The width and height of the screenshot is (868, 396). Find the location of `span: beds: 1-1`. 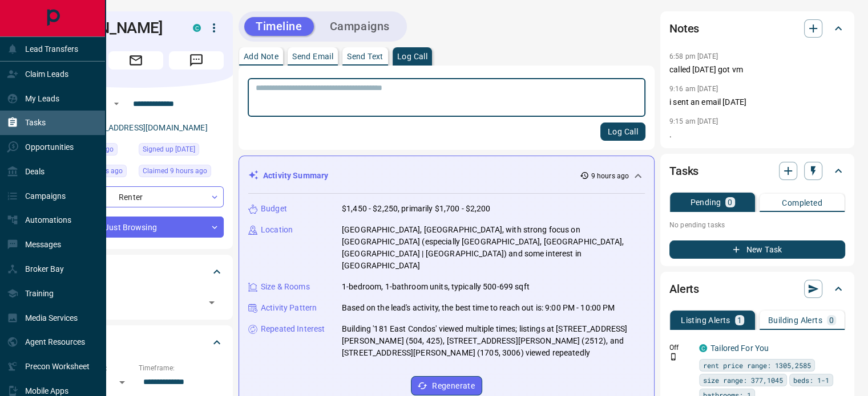

span: beds: 1-1 is located at coordinates (811, 380).